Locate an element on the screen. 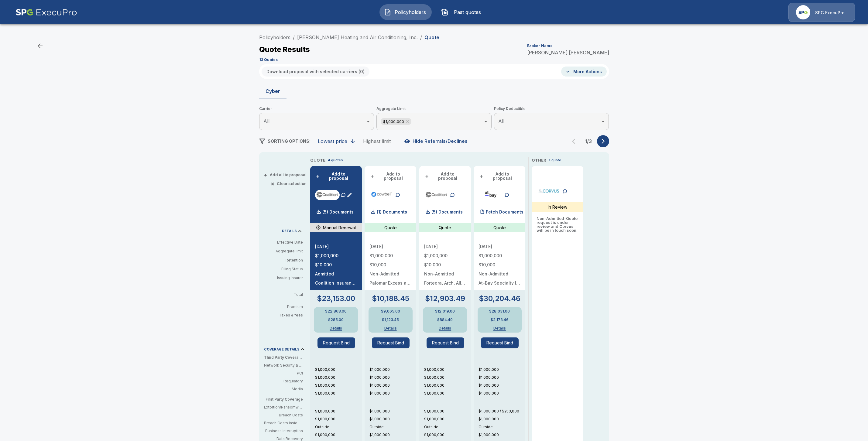 This screenshot has height=441, width=868. p: Fetch Documents is located at coordinates (505, 212).